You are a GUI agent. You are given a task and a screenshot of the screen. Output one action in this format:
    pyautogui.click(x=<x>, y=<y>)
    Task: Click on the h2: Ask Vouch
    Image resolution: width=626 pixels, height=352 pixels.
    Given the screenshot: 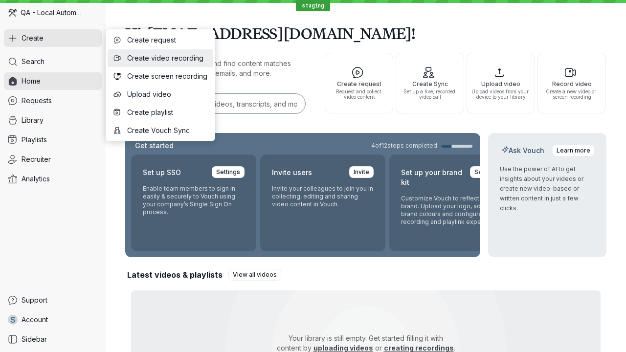 What is the action you would take?
    pyautogui.click(x=523, y=151)
    